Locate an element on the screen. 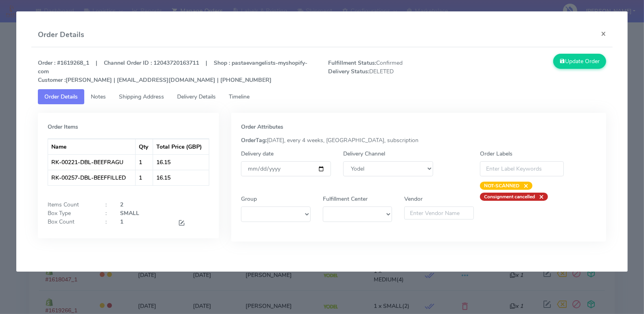  span: Order Details is located at coordinates (61, 96).